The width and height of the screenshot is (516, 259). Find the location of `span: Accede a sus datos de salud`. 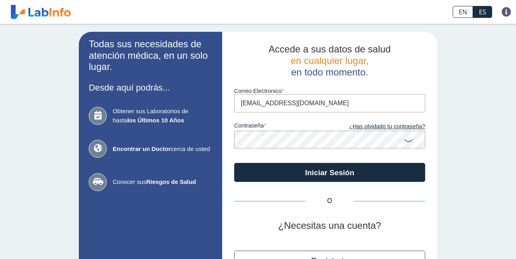

span: Accede a sus datos de salud is located at coordinates (329, 49).